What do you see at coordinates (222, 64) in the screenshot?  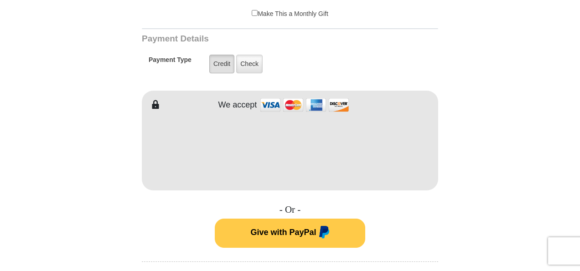 I see `label: Credit` at bounding box center [222, 64].